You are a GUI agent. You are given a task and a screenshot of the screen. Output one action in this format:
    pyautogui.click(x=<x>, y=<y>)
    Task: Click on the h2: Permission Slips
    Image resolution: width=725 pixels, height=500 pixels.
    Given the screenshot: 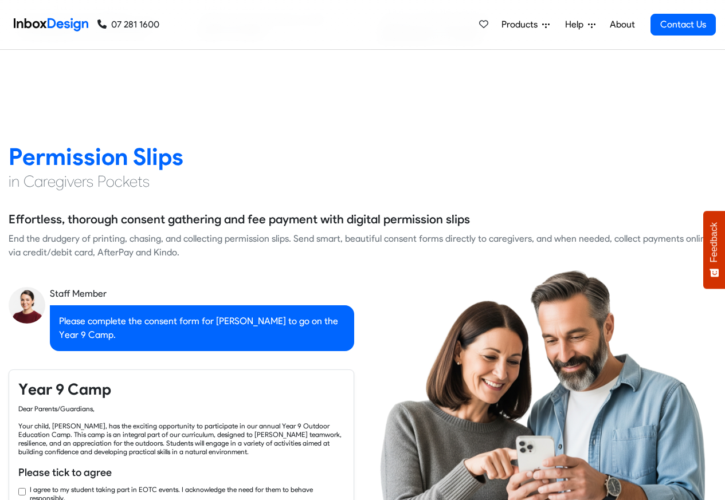 What is the action you would take?
    pyautogui.click(x=362, y=156)
    